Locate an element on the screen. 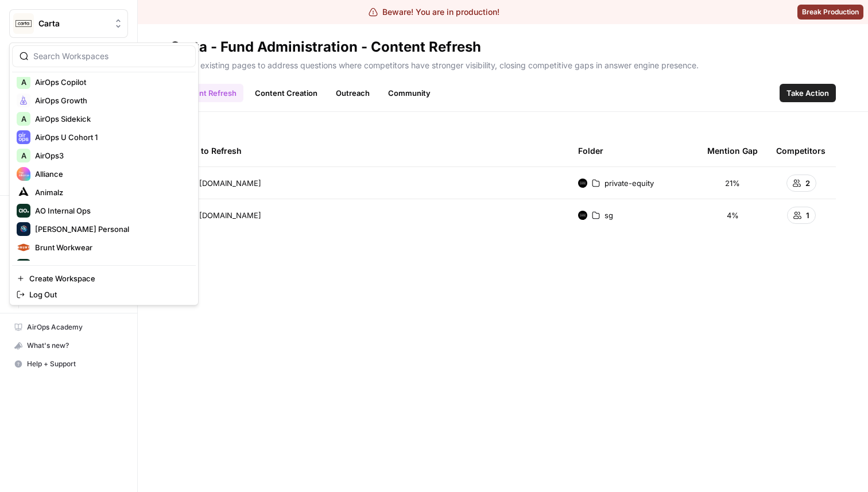 The width and height of the screenshot is (868, 492). span: sg is located at coordinates (609, 215).